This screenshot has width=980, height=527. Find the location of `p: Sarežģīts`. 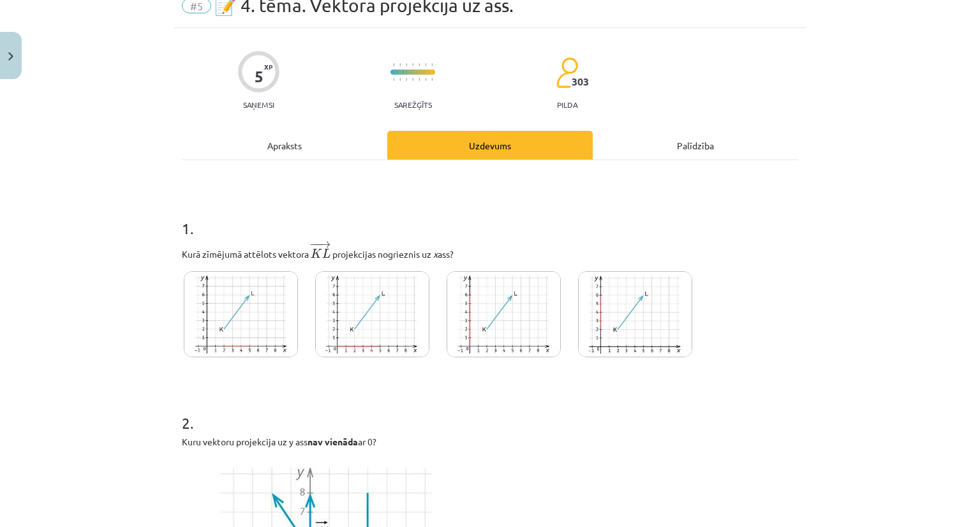

p: Sarežģīts is located at coordinates (413, 105).